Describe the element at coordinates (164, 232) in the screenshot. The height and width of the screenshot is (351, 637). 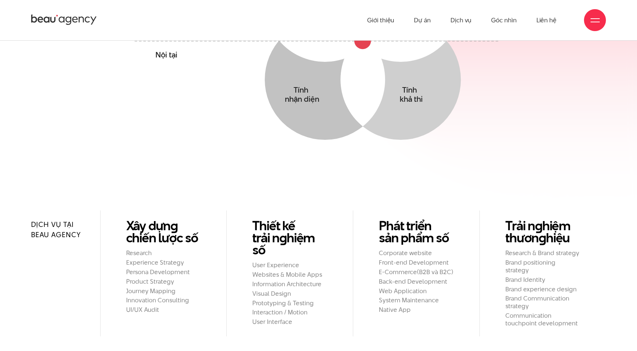
I see `a: Xây dựng chiến lược số` at that location.